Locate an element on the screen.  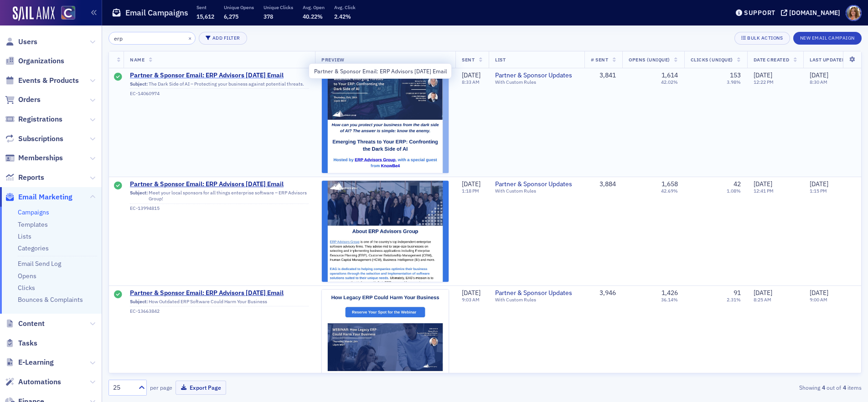
span: Orders is located at coordinates (29, 100).